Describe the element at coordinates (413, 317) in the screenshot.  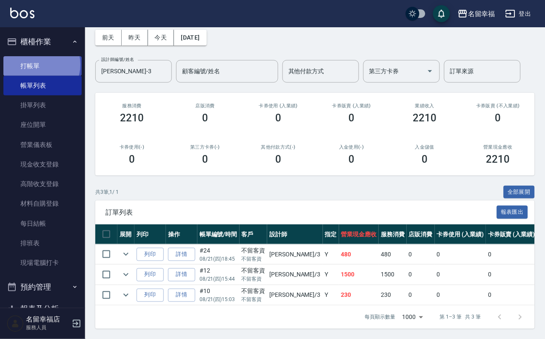
I see `div: 1000` at that location.